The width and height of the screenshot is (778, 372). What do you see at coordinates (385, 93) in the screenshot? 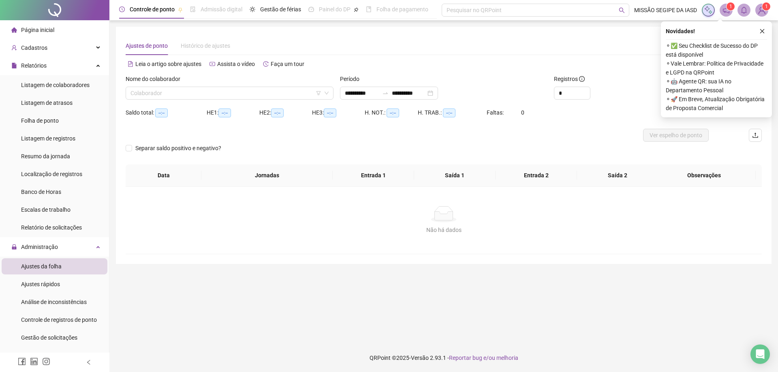
I see `span: swap-right` at bounding box center [385, 93].